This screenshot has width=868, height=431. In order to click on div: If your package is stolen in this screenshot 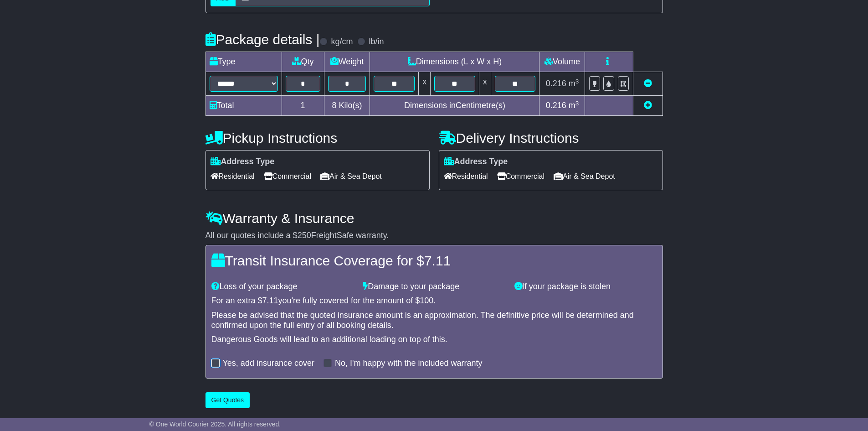, I will do `click(586, 287)`.